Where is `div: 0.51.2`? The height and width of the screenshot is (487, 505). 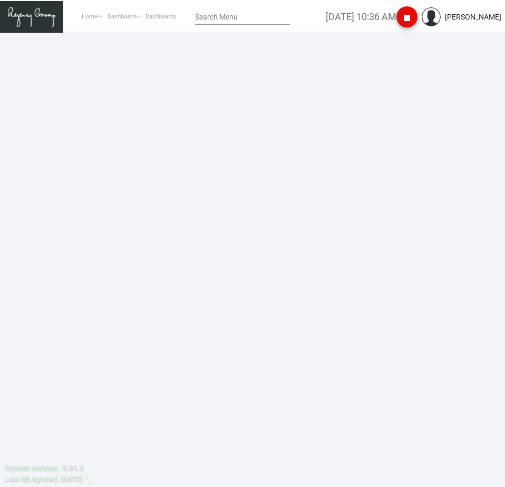
div: 0.51.2 is located at coordinates (73, 468).